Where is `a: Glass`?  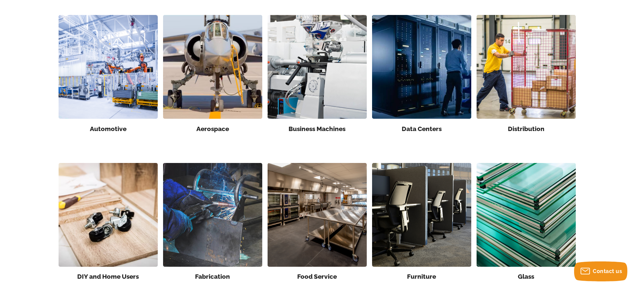 a: Glass is located at coordinates (526, 277).